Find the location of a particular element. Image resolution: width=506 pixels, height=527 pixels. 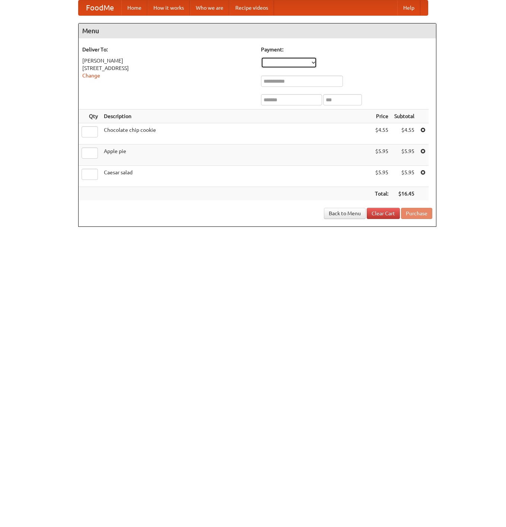

td: Caesar salad is located at coordinates (236, 176).